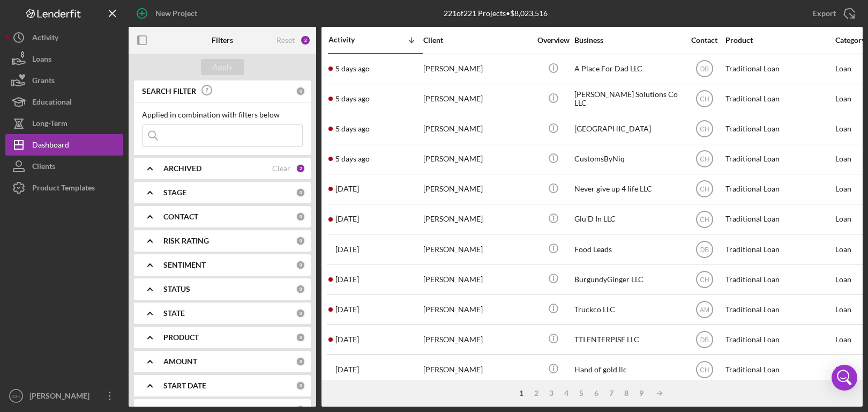 The image size is (868, 412). What do you see at coordinates (628, 248) in the screenshot?
I see `div: Food Leads` at bounding box center [628, 248].